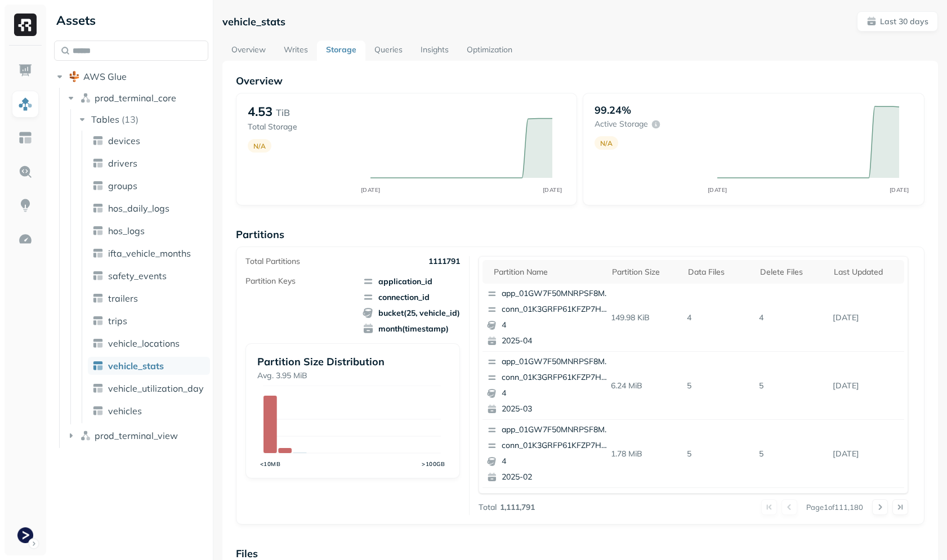 The height and width of the screenshot is (560, 947). I want to click on p: Avg. 3.95 MiB, so click(353, 376).